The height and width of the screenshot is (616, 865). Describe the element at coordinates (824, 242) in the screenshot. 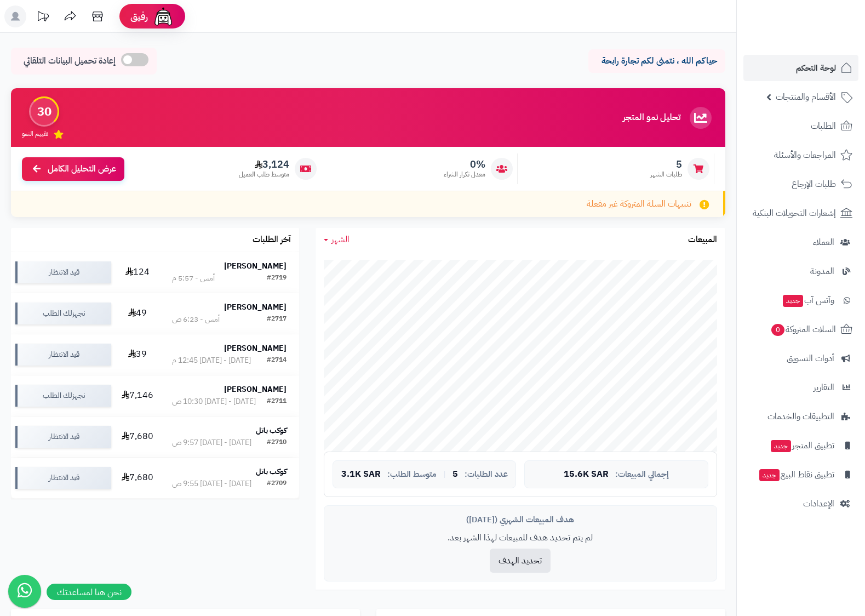

I see `span: العملاء` at that location.